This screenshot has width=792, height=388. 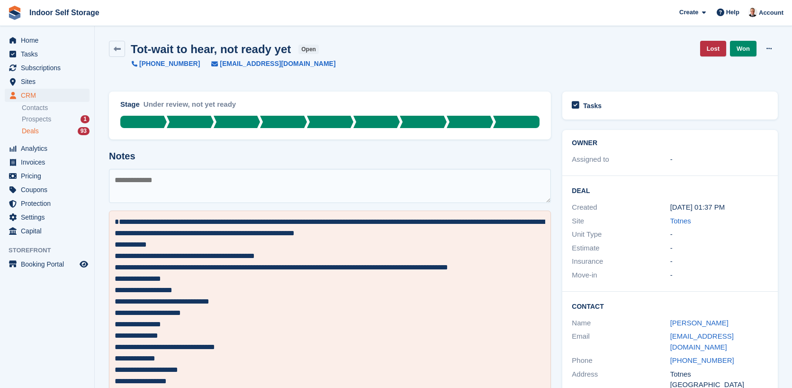 I want to click on span: Help, so click(x=733, y=12).